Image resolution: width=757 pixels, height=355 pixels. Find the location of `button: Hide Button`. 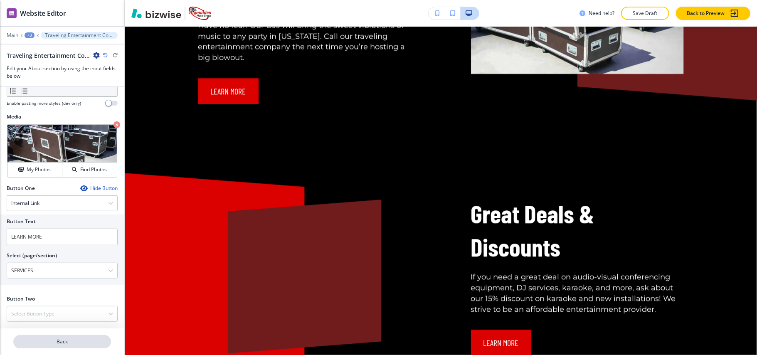

button: Hide Button is located at coordinates (99, 188).